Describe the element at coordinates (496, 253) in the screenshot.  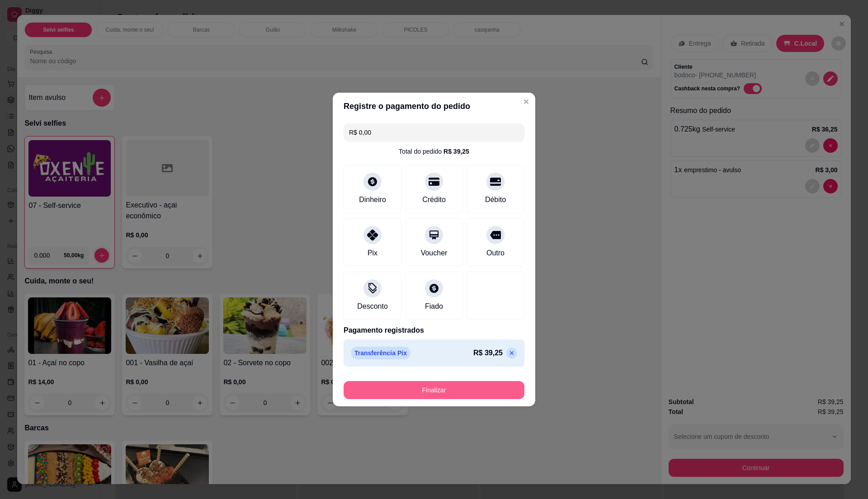
I see `div: Outro` at that location.